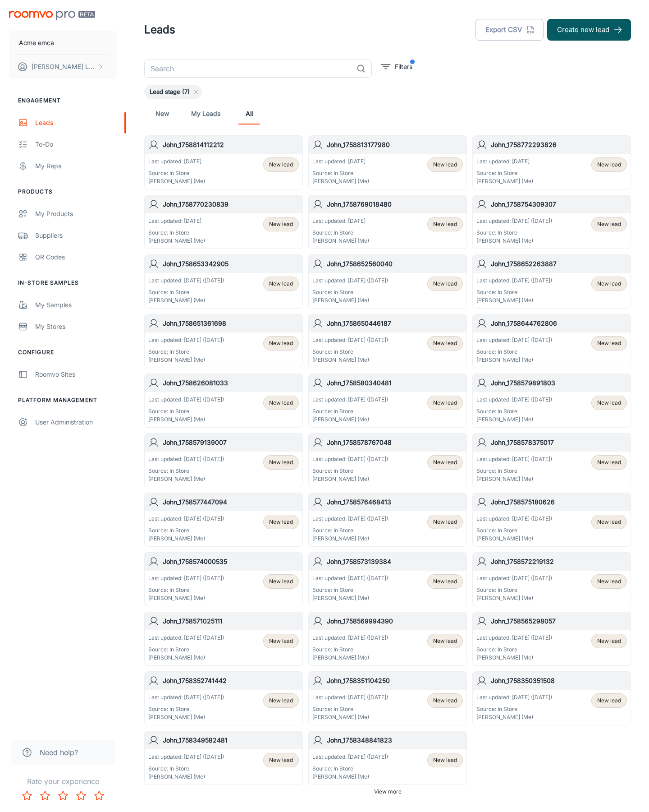  Describe the element at coordinates (63, 43) in the screenshot. I see `button: Acme emca` at that location.